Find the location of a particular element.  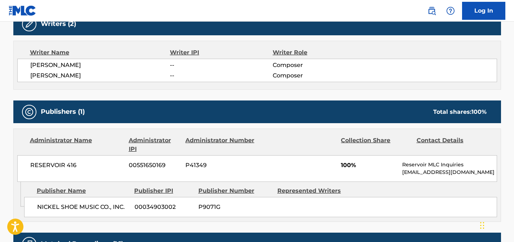

div: Publisher IPI is located at coordinates (163, 191).